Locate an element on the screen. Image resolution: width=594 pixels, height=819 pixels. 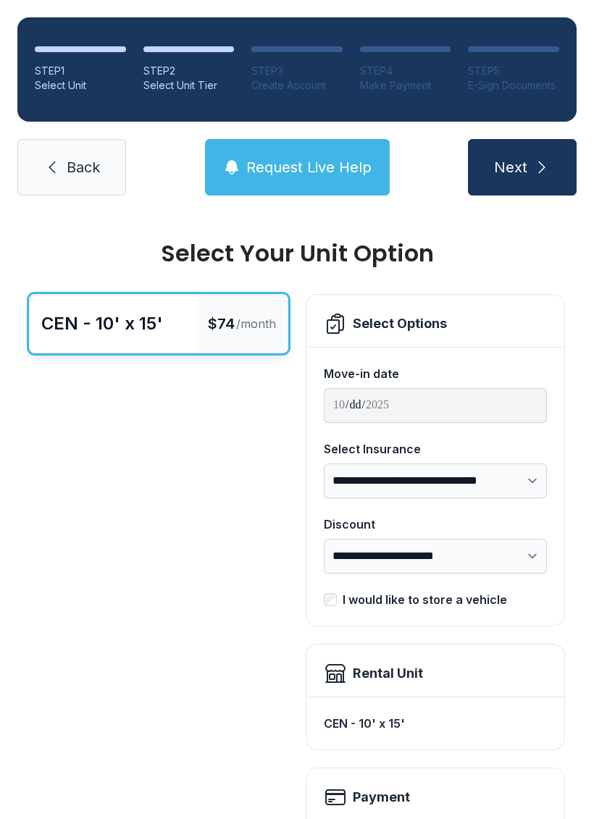
div: Select Unit is located at coordinates (80, 85).